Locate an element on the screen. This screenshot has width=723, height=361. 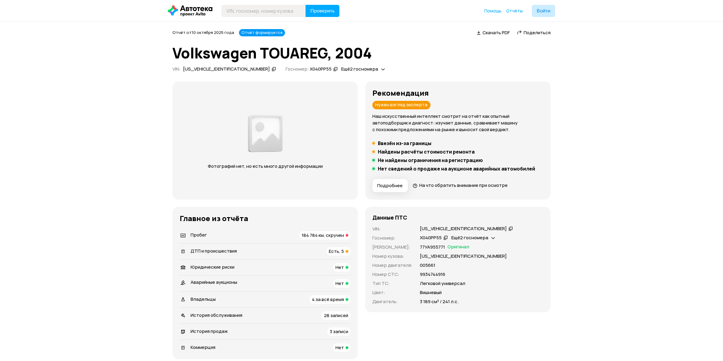
p: Номер двигателя : is located at coordinates (392, 265).